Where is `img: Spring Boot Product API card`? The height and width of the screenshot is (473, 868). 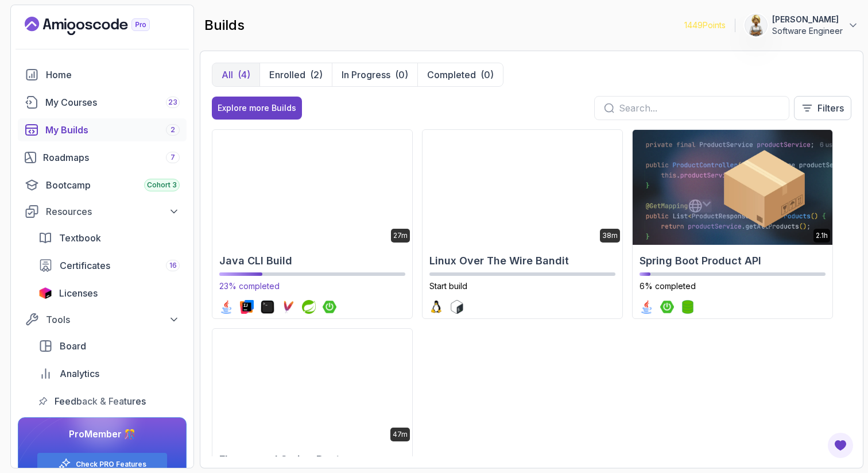
img: Spring Boot Product API card is located at coordinates (732, 187).